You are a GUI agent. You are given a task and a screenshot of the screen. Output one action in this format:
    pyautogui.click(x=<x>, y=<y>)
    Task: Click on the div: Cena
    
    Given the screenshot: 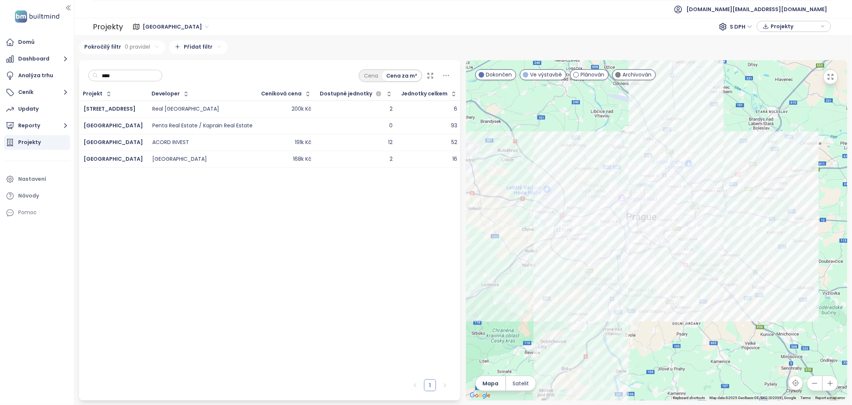 What is the action you would take?
    pyautogui.click(x=371, y=76)
    